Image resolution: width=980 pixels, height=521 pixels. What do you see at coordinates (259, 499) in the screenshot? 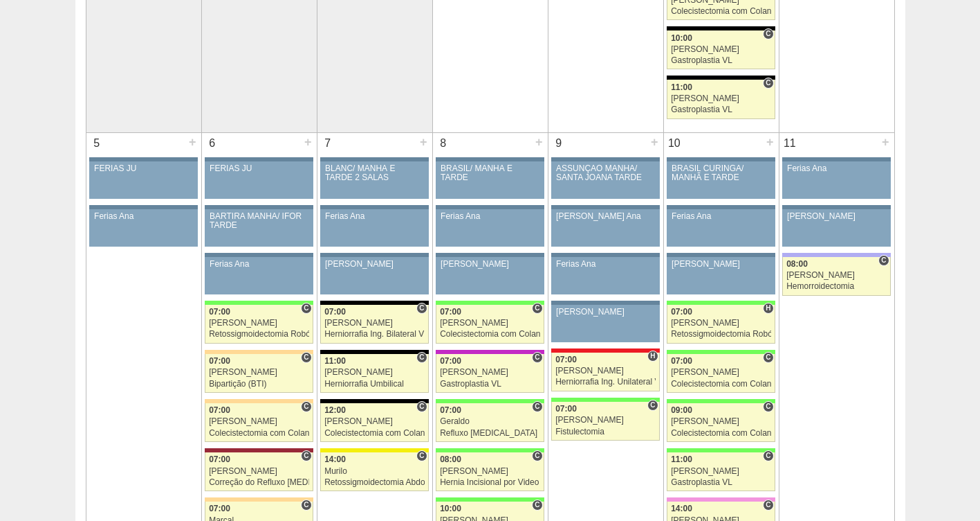
I see `div: Key: Bartira` at bounding box center [259, 499].